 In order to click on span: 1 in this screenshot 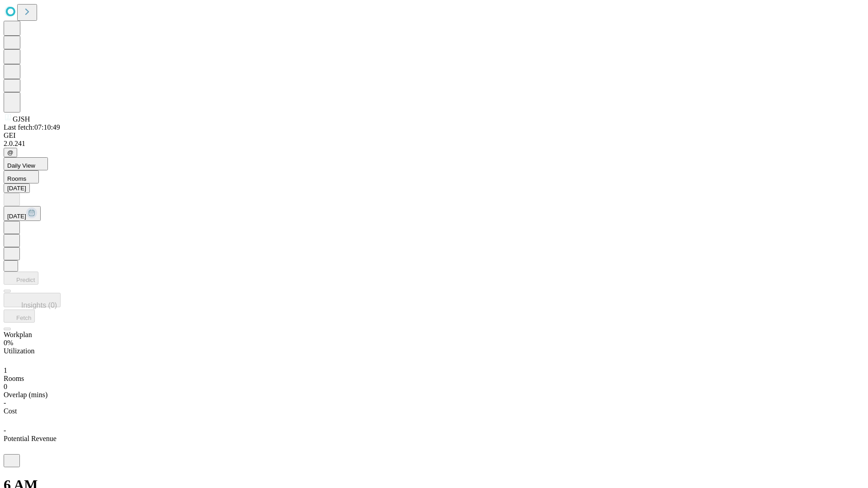, I will do `click(5, 370)`.